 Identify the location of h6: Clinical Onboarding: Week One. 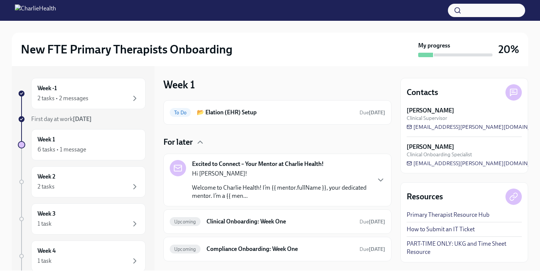
(280, 222).